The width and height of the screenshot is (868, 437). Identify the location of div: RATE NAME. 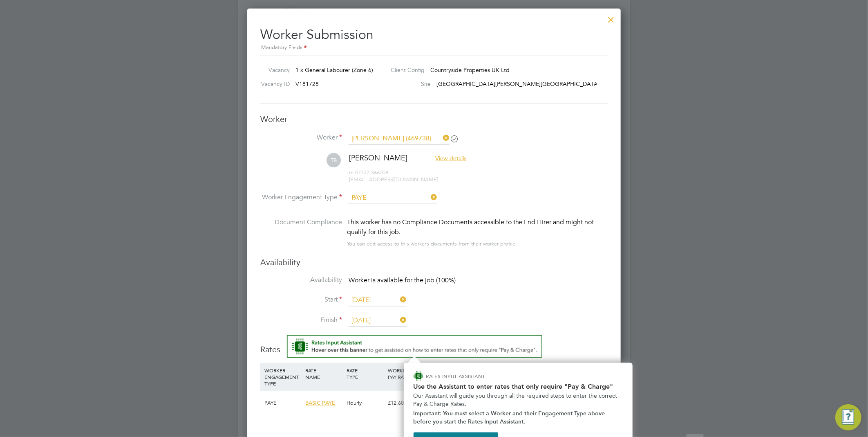
(324, 373).